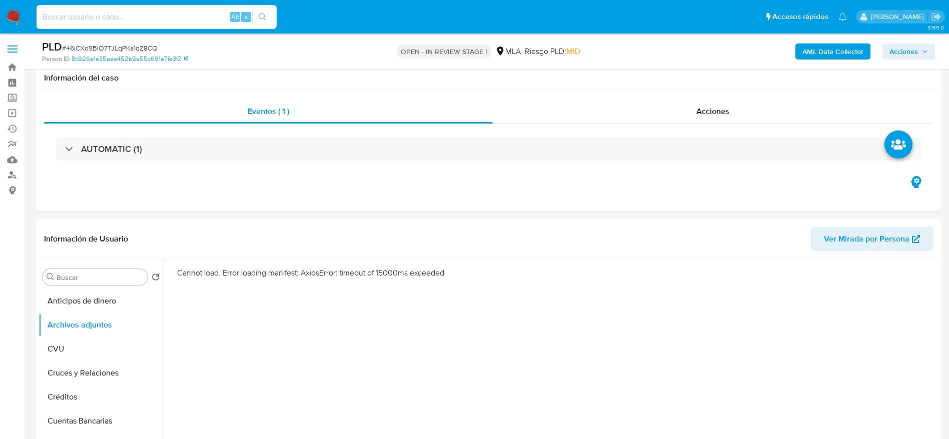  I want to click on button: Cruces y Relaciones, so click(101, 373).